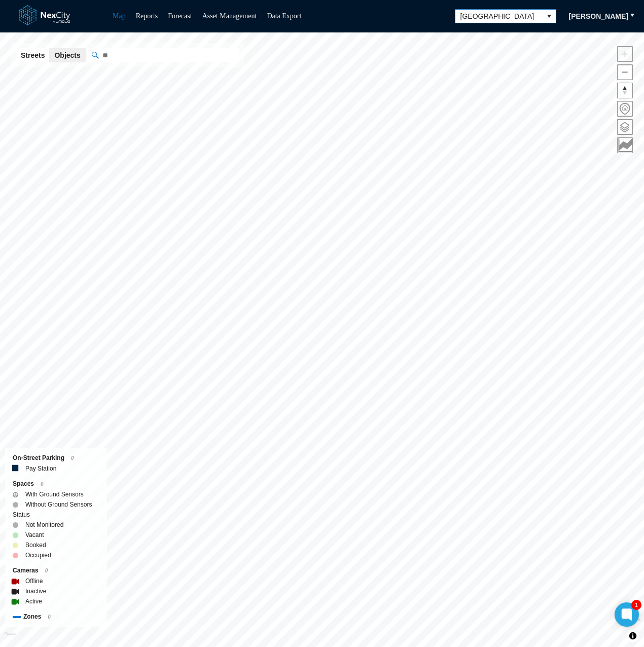 The height and width of the screenshot is (647, 644). I want to click on div: Cameras, so click(56, 571).